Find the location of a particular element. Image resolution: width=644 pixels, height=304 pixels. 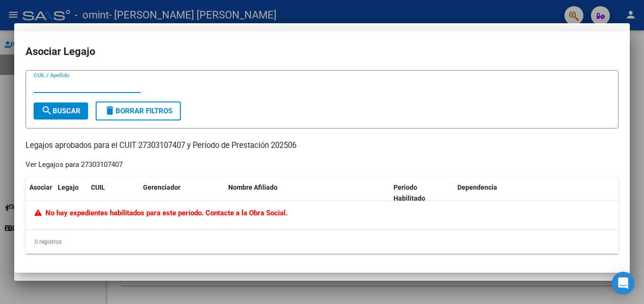

div: 0 registros is located at coordinates (322, 241).